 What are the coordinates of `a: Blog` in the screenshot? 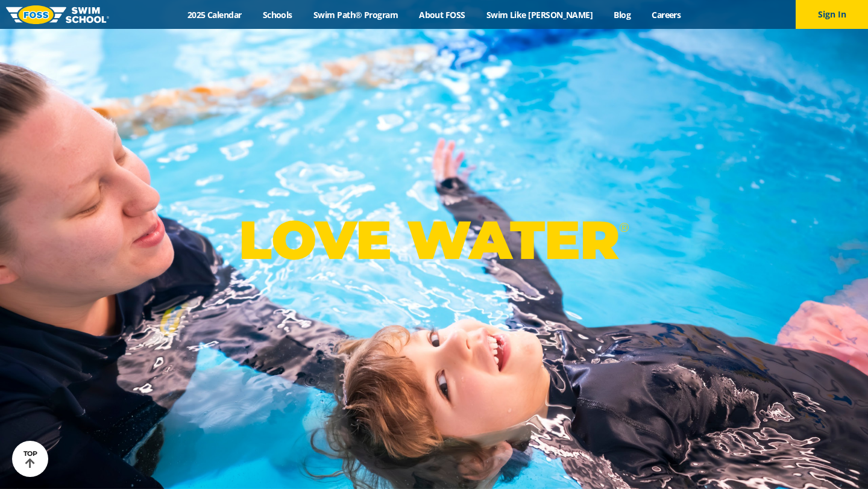 It's located at (622, 14).